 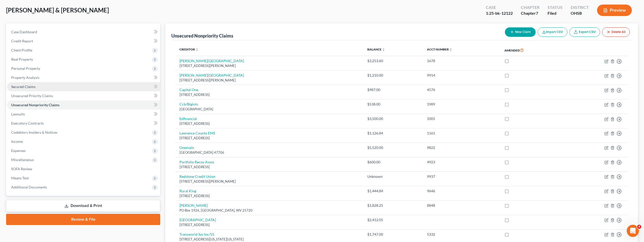 I want to click on div: $5,520.00, so click(x=393, y=148).